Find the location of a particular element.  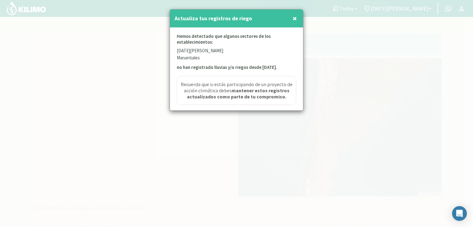

strong: mantener estos registros actualizados como parte de tu compromiso. is located at coordinates (238, 94).